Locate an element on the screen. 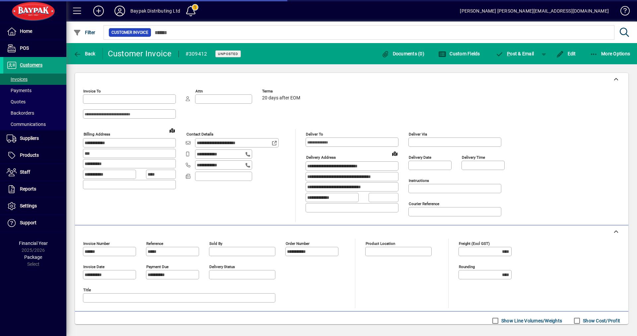 The image size is (637, 336). div: Customer Invoice is located at coordinates (140, 54).